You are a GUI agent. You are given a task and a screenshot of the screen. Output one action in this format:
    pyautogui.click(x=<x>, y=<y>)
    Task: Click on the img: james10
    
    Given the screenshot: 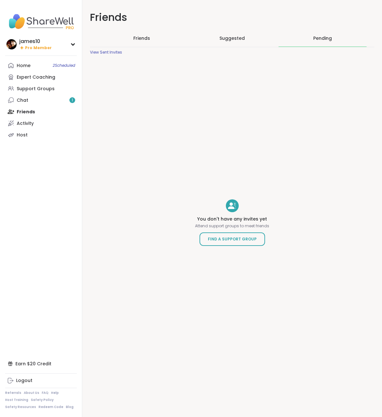 What is the action you would take?
    pyautogui.click(x=12, y=44)
    